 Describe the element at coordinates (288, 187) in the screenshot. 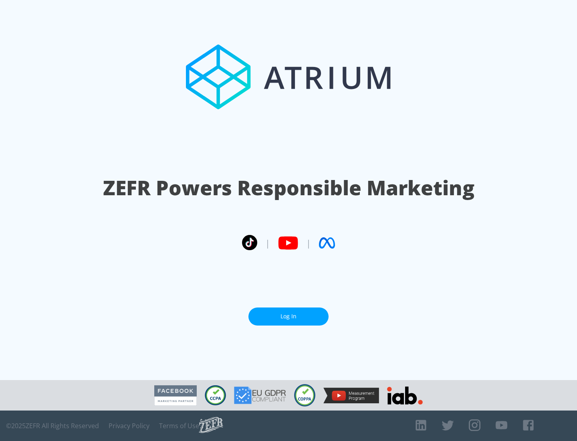

I see `h1: ZEFR Powers Responsible Marketing` at that location.